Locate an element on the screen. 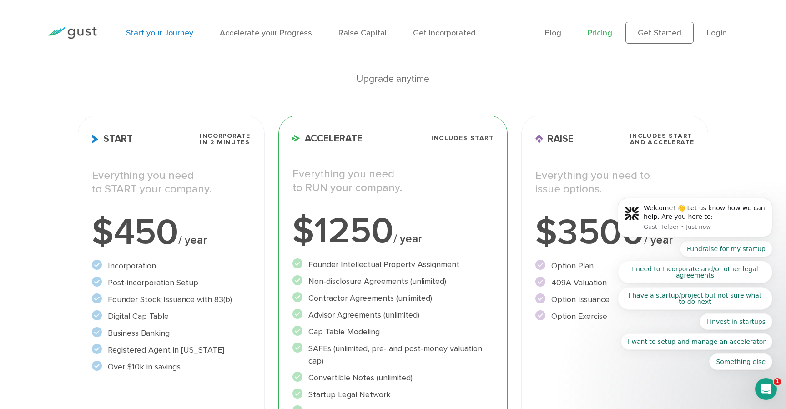 The image size is (786, 409). p: Message from Gust Helper, sent Just now is located at coordinates (100, 172).